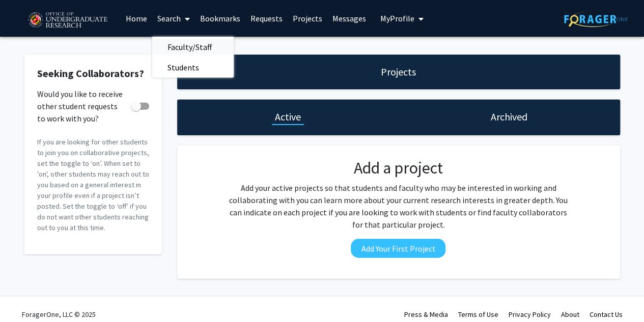 Image resolution: width=644 pixels, height=322 pixels. Describe the element at coordinates (398, 167) in the screenshot. I see `h2: Add a project` at that location.